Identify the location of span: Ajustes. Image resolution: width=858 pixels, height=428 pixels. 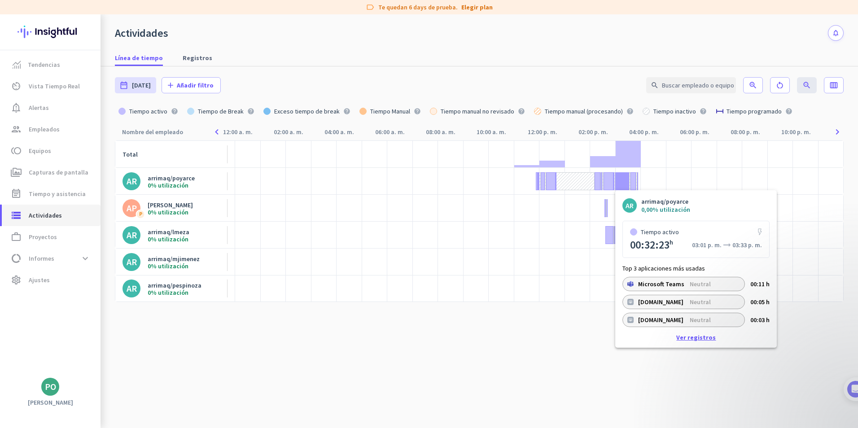
(39, 280).